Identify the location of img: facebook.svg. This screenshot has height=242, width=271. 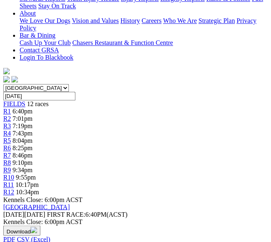
(7, 79).